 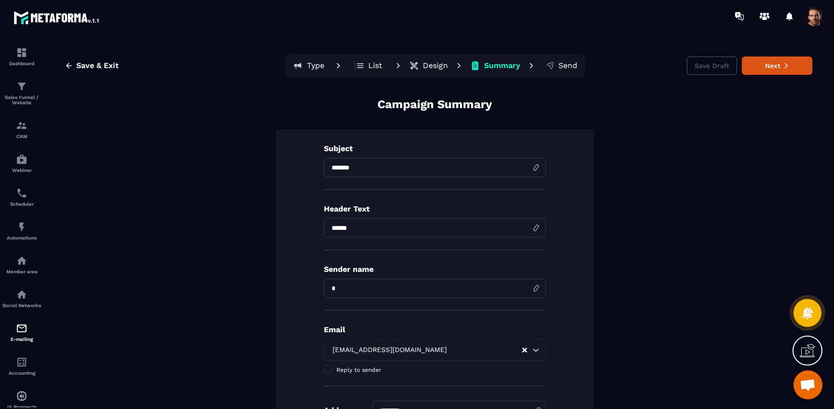 What do you see at coordinates (435, 66) in the screenshot?
I see `p: Design` at bounding box center [435, 66].